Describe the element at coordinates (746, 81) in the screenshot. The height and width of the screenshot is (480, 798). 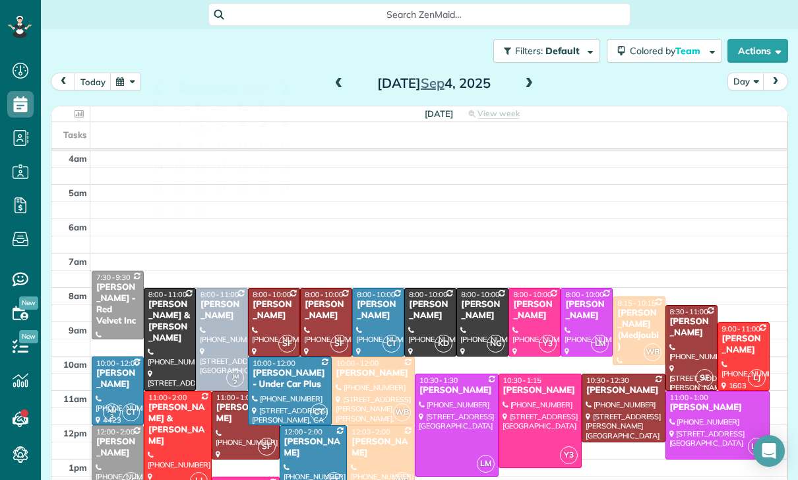
I see `button: Day` at that location.